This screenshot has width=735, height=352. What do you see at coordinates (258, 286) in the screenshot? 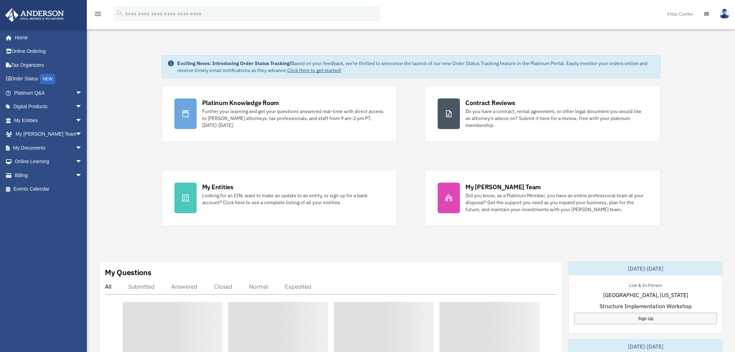
I see `div: Normal` at bounding box center [258, 286].